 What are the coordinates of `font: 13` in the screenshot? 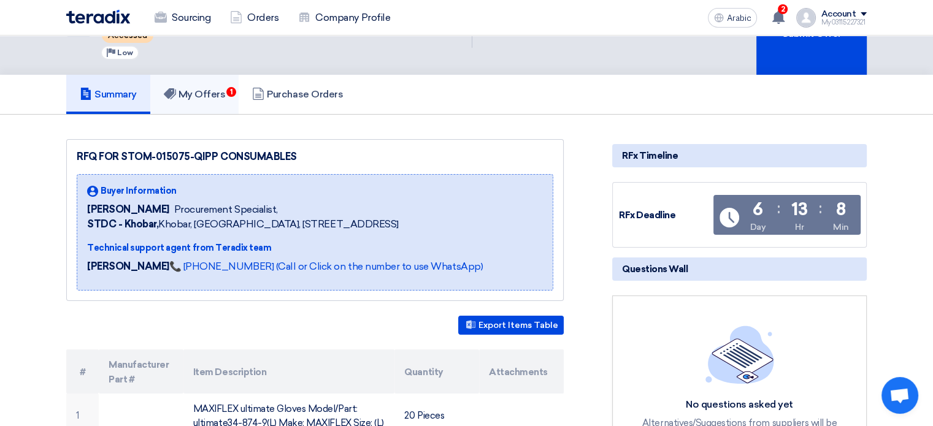 It's located at (799, 209).